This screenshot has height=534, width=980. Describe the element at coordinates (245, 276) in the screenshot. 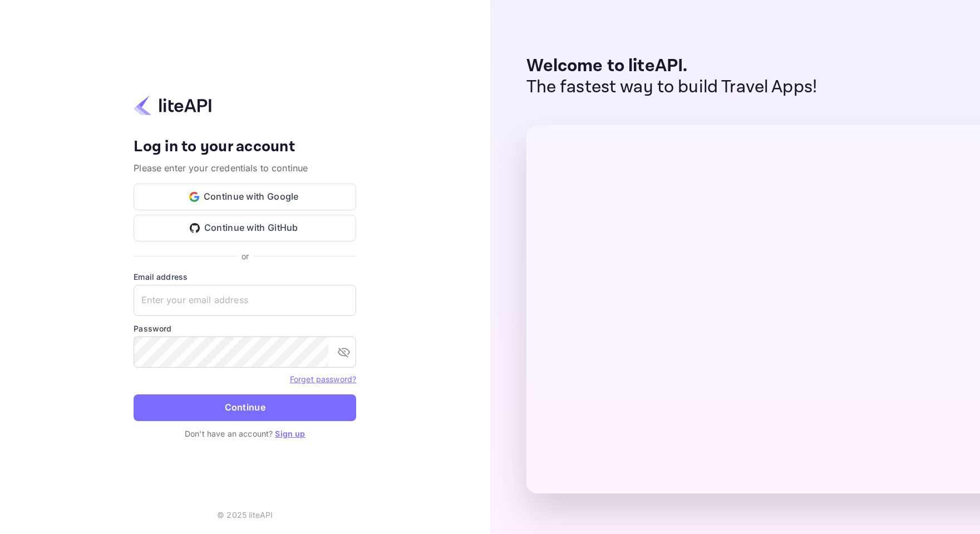

I see `label: Email address` at that location.